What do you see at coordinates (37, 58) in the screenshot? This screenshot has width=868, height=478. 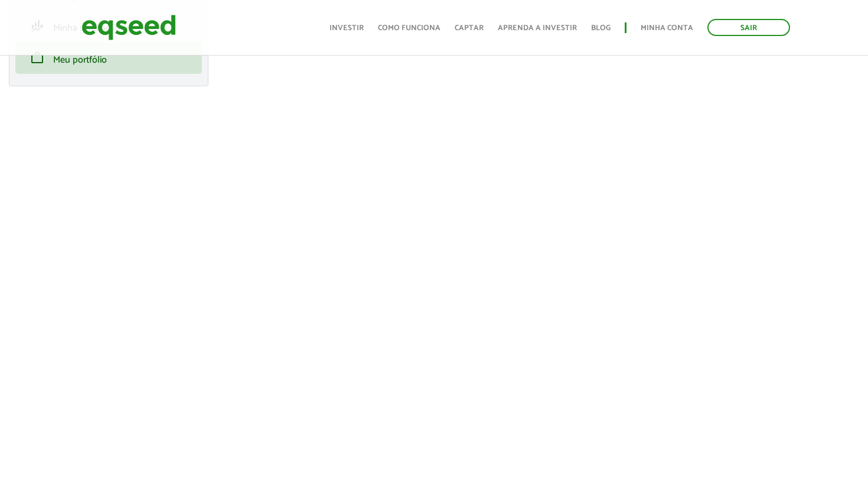 I see `span: work` at bounding box center [37, 58].